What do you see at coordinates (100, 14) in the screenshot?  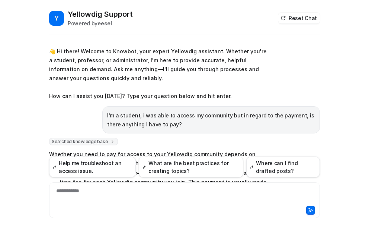 I see `h2: Yellowdig Support` at bounding box center [100, 14].